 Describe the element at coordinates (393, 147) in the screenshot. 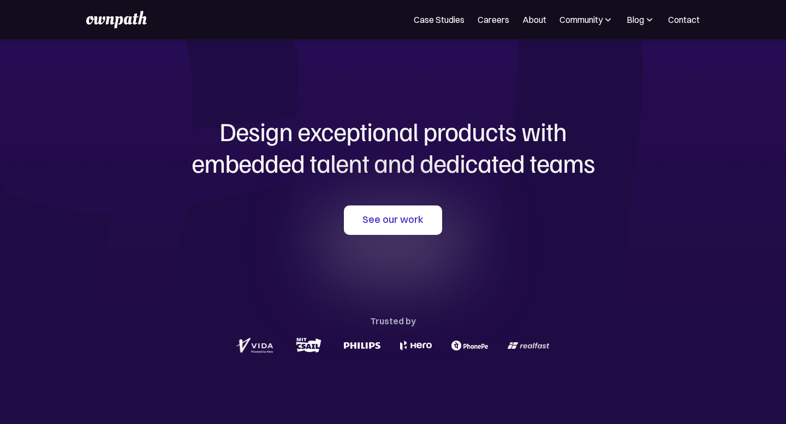

I see `h1: Design exceptional products with embedded talent and dedicated teams` at that location.